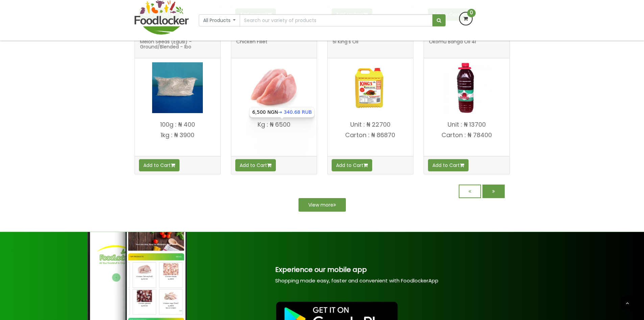 The height and width of the screenshot is (320, 644). Describe the element at coordinates (178, 135) in the screenshot. I see `p: 1kg : ₦ 3900` at that location.